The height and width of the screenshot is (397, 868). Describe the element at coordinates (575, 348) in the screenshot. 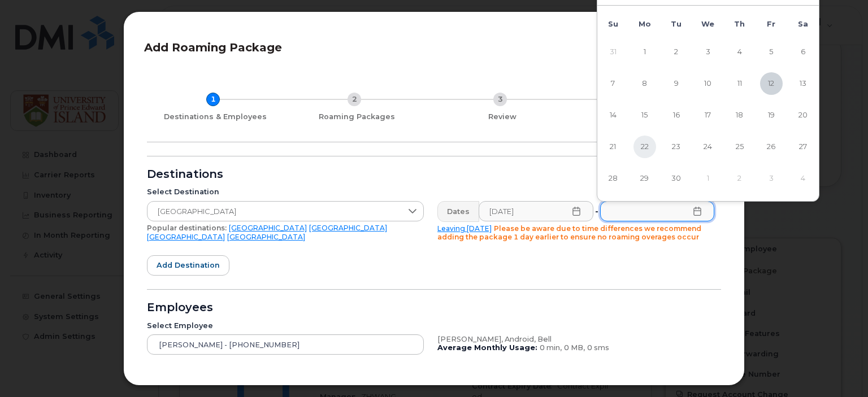

I see `span: 0 MB,` at that location.